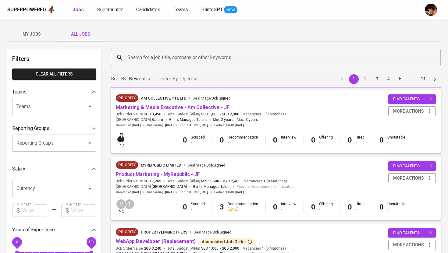  Describe the element at coordinates (409, 245) in the screenshot. I see `span: more actions` at that location.